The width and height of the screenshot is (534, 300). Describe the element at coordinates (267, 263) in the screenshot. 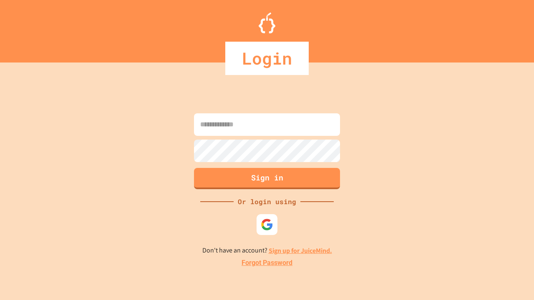

I see `a: Forgot Password` at that location.